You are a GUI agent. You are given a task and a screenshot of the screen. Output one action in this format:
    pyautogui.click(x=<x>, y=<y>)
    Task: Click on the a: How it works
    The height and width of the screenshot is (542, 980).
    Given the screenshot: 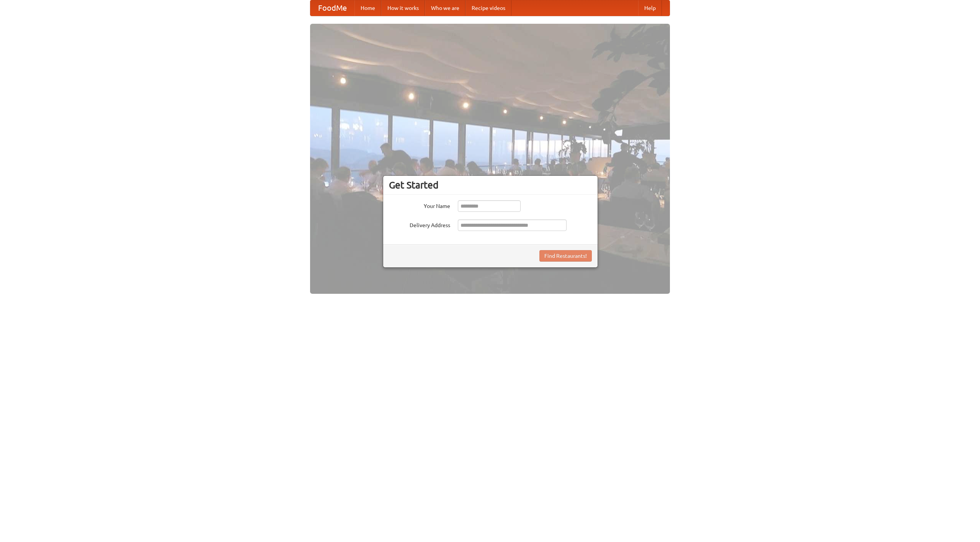 What is the action you would take?
    pyautogui.click(x=403, y=8)
    